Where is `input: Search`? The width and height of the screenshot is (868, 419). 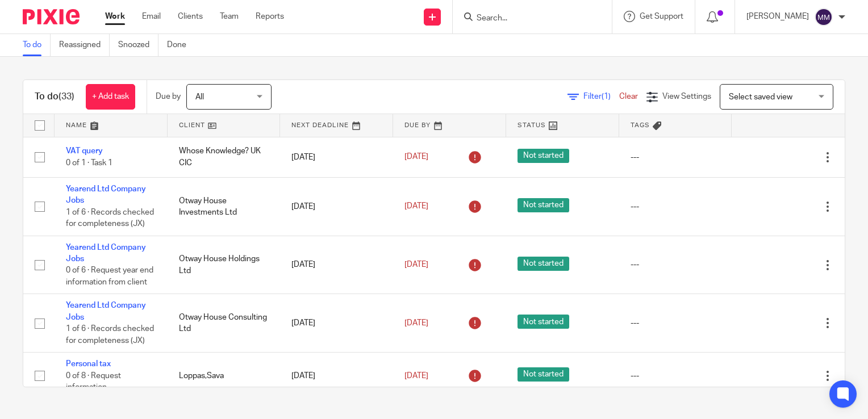 input: Search is located at coordinates (526, 19).